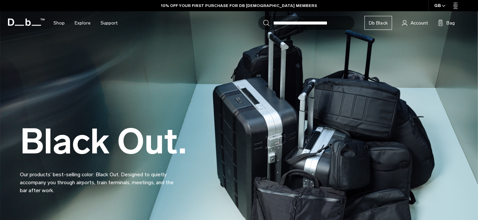  I want to click on a: Support, so click(109, 23).